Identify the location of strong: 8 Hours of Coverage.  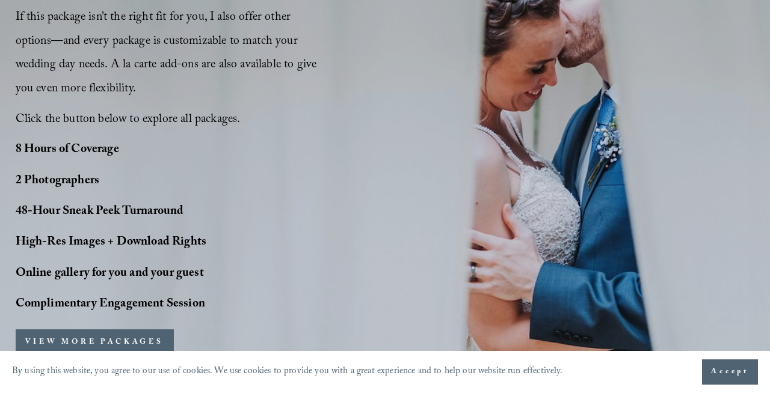
(67, 150).